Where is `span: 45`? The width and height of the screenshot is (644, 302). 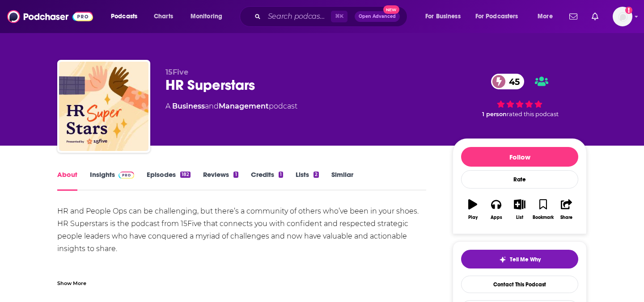 span: 45 is located at coordinates (512, 81).